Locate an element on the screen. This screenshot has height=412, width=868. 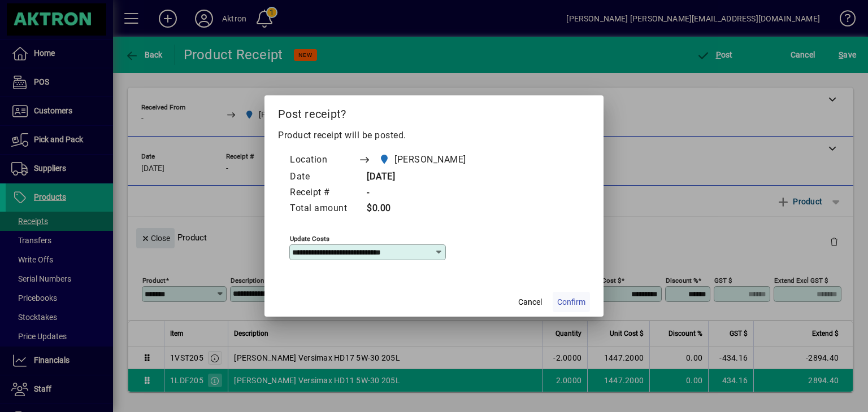
h2: Post receipt? is located at coordinates (434, 112).